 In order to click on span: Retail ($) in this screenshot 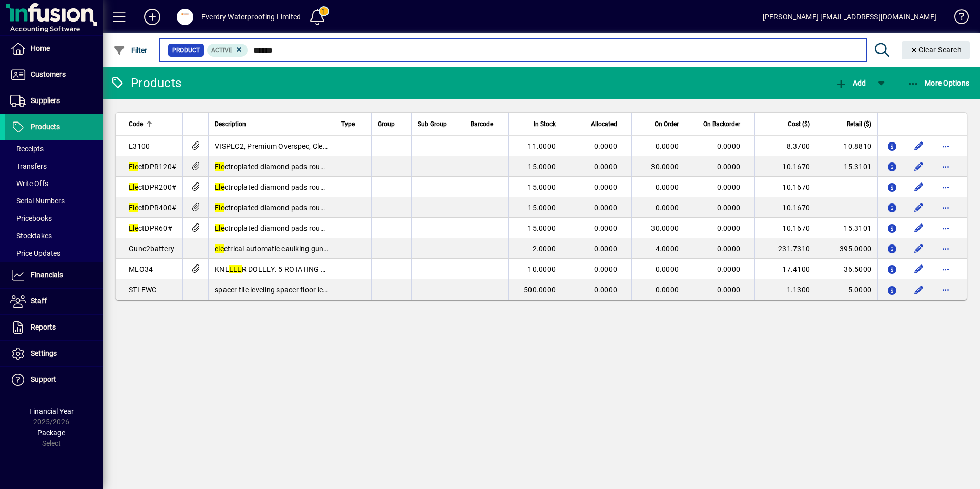, I will do `click(859, 124)`.